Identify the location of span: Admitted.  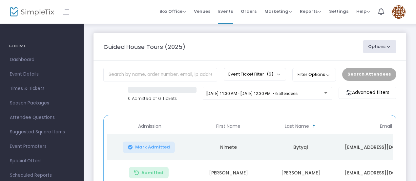
(152, 173).